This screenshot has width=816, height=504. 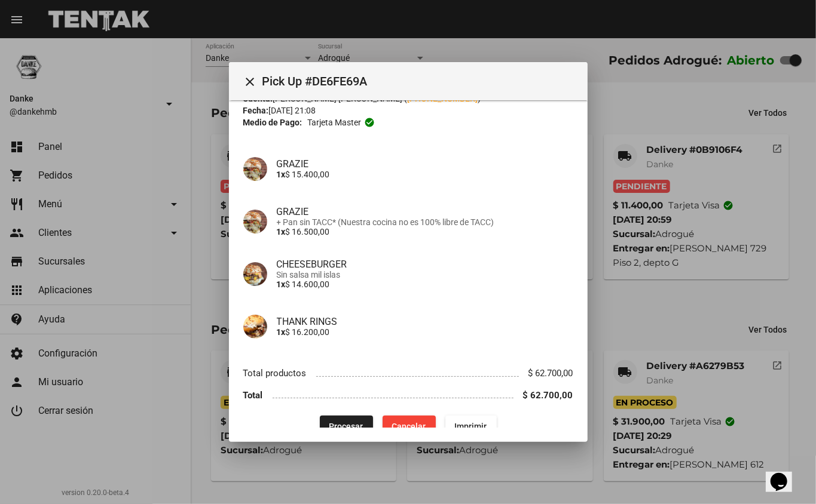 I want to click on button: Imprimir, so click(x=471, y=426).